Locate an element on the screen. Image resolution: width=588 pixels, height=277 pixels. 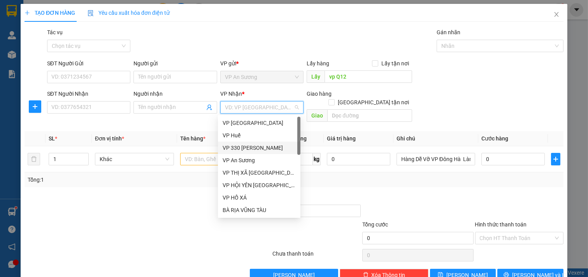
div: Người nhận is located at coordinates (175, 94).